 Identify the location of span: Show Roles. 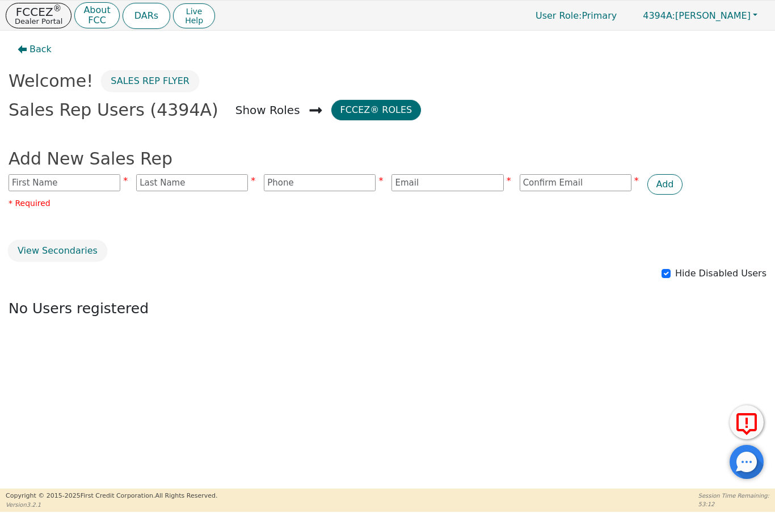
(268, 110).